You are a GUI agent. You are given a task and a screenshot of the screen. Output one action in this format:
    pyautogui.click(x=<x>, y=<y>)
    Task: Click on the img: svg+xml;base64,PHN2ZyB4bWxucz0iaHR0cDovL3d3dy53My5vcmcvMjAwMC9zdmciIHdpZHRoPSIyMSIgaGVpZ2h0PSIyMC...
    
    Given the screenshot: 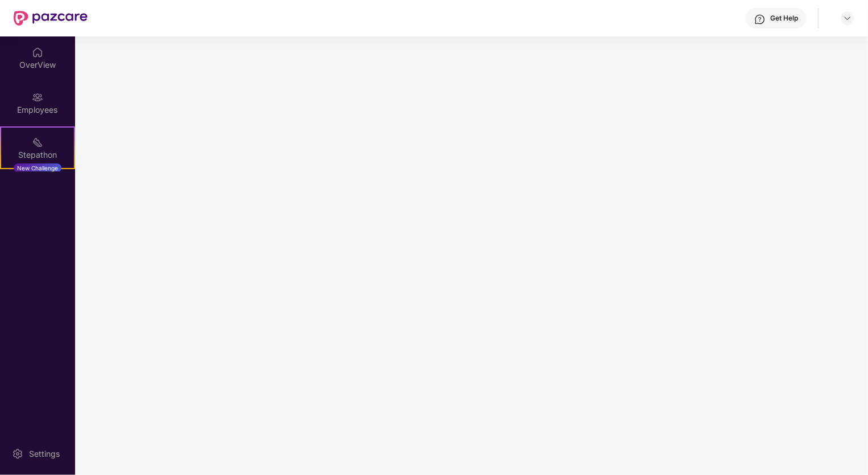 What is the action you would take?
    pyautogui.click(x=38, y=142)
    